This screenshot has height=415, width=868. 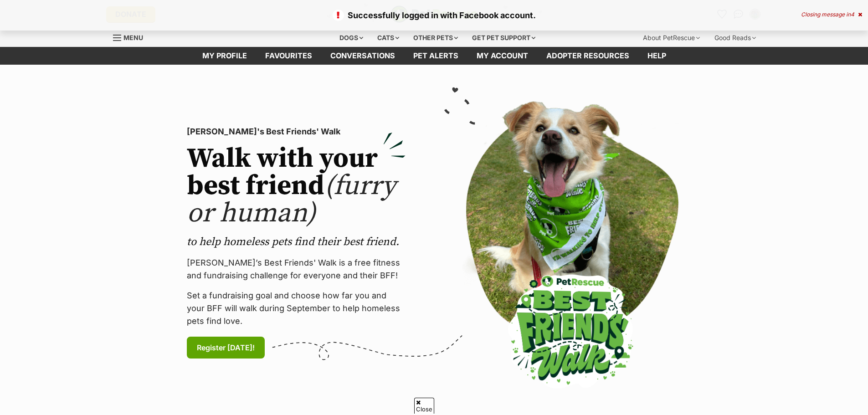 I want to click on p: Set a fundraising goal and choose how far you and your BFF will walk during September to help hom..., so click(x=296, y=308).